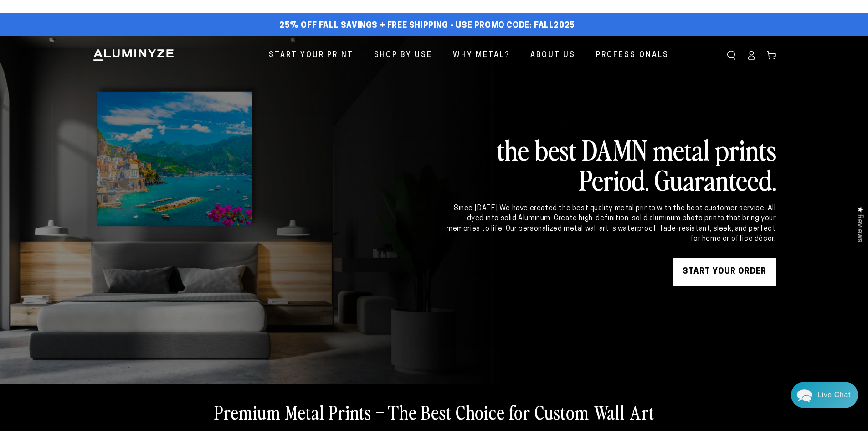 The image size is (868, 431). Describe the element at coordinates (724, 272) in the screenshot. I see `a: START YOUR Order` at that location.